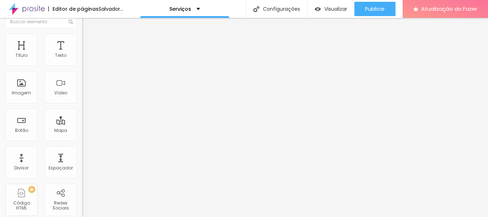 This screenshot has width=488, height=217. I want to click on font: Salvador..., so click(111, 9).